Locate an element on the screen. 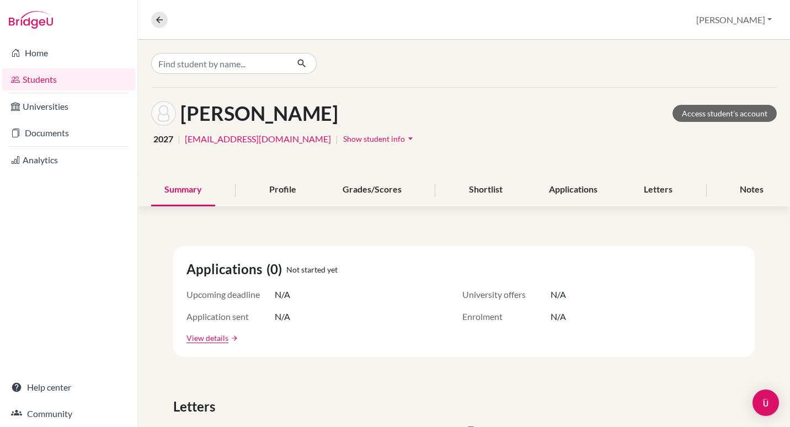 The image size is (790, 427). div: Open Intercom Messenger is located at coordinates (765, 403).